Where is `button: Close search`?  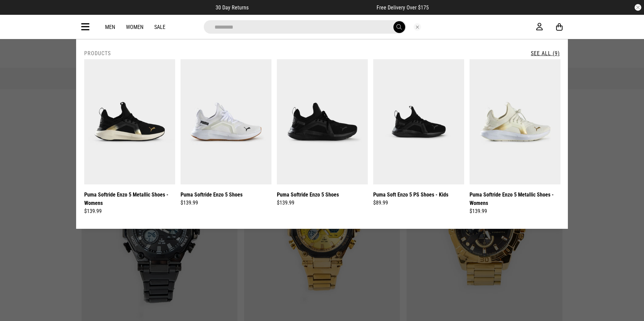 button: Close search is located at coordinates (417, 27).